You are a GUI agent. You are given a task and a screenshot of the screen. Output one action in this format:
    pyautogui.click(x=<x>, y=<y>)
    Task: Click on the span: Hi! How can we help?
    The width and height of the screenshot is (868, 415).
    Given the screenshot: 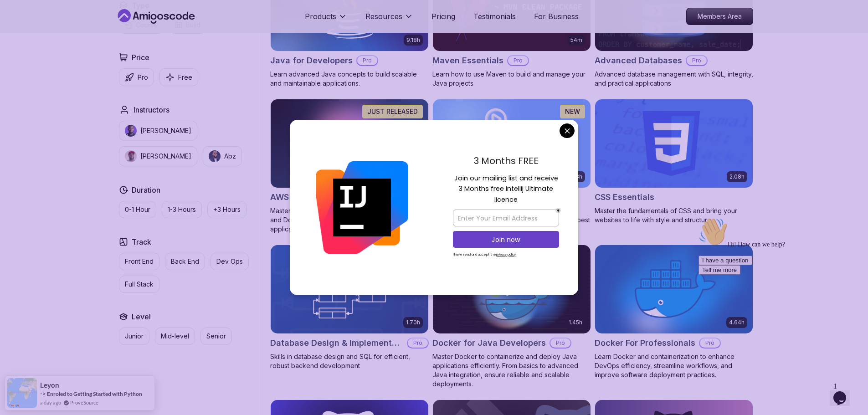 What is the action you would take?
    pyautogui.click(x=47, y=30)
    